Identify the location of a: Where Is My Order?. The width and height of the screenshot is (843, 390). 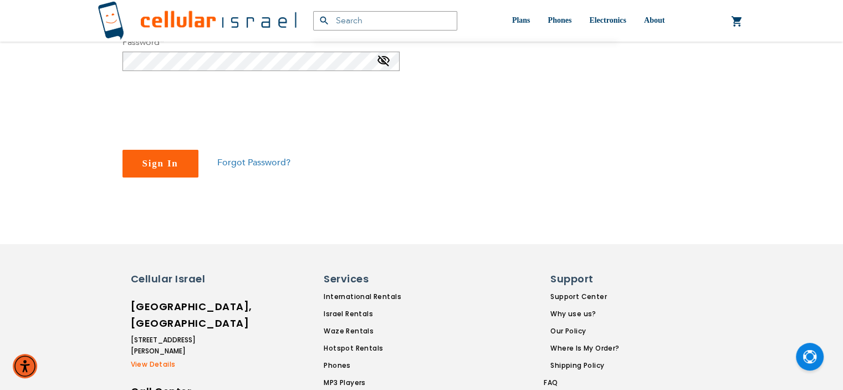
(585, 348).